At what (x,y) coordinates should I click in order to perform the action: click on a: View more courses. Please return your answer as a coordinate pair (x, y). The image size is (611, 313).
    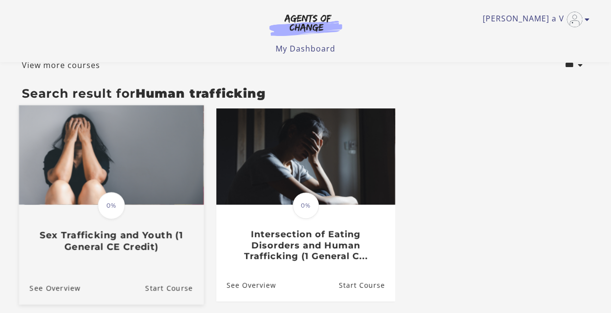
    Looking at the image, I should click on (61, 65).